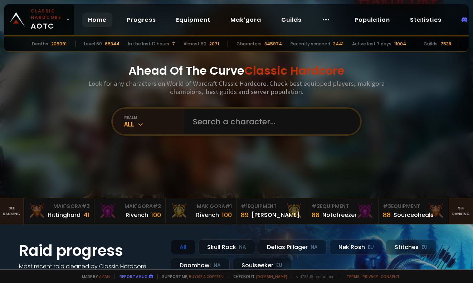  I want to click on div: Deaths, so click(40, 44).